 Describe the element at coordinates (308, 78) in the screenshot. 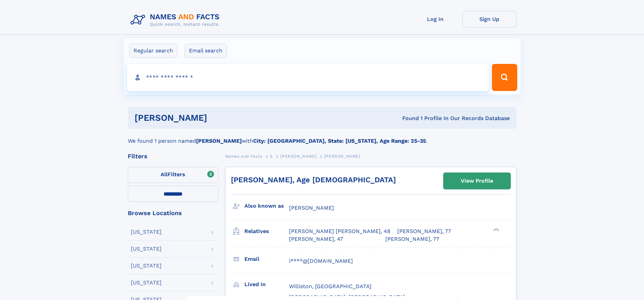

I see `input: search input` at that location.